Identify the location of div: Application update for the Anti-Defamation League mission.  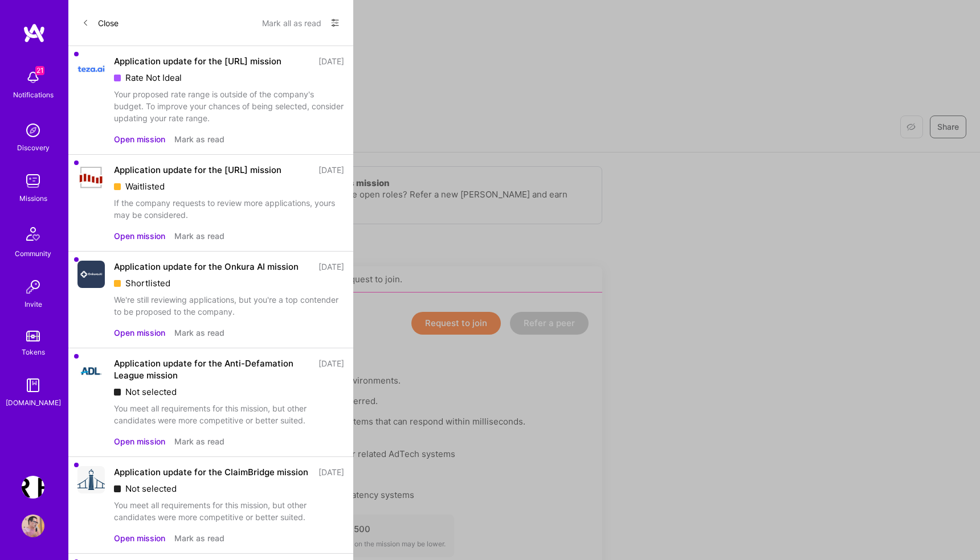
(212, 369).